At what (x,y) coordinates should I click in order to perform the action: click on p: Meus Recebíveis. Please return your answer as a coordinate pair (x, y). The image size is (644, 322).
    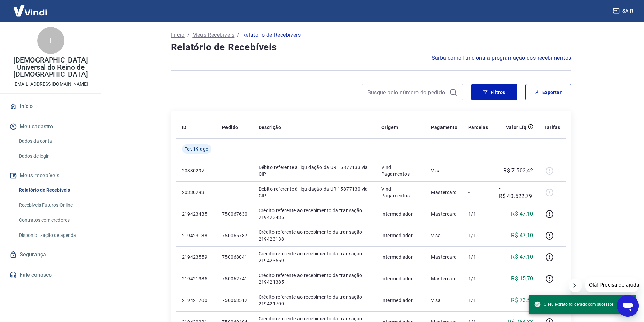
    Looking at the image, I should click on (213, 35).